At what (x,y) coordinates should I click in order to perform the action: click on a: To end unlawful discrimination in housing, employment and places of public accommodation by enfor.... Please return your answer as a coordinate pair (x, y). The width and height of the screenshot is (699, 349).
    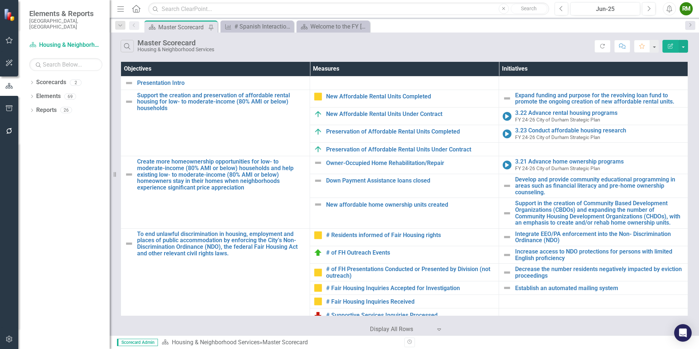
    Looking at the image, I should click on (221, 243).